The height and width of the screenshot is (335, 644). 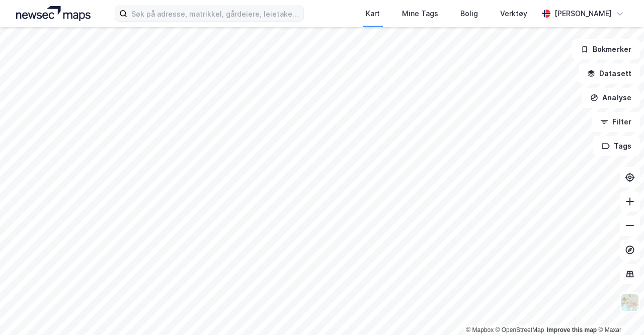 I want to click on div: Kart, so click(x=373, y=13).